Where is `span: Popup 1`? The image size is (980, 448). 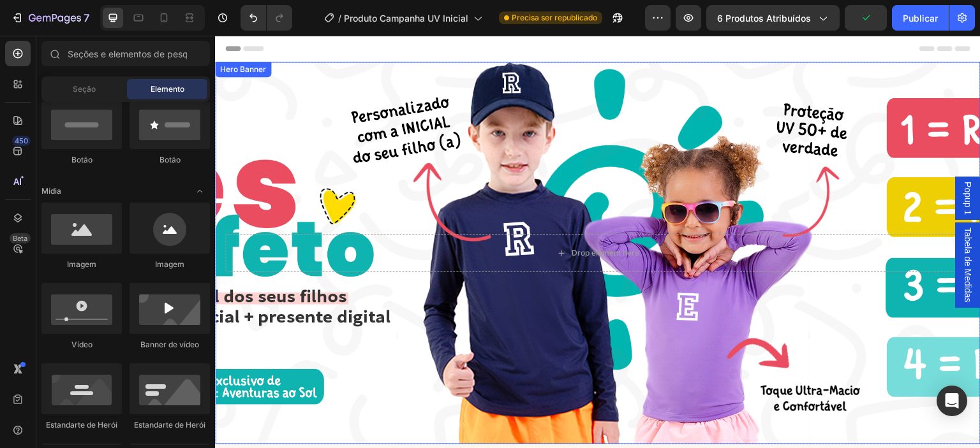
span: Popup 1 is located at coordinates (753, 163).